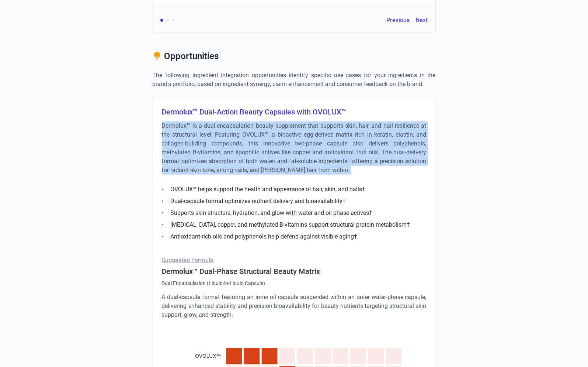 This screenshot has height=367, width=588. Describe the element at coordinates (422, 20) in the screenshot. I see `button: Next` at that location.